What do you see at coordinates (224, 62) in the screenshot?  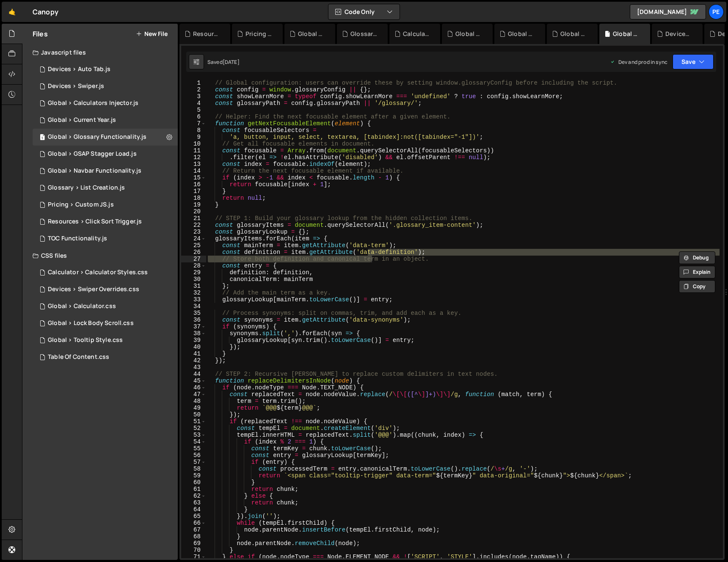 I see `div: Saved` at bounding box center [224, 62].